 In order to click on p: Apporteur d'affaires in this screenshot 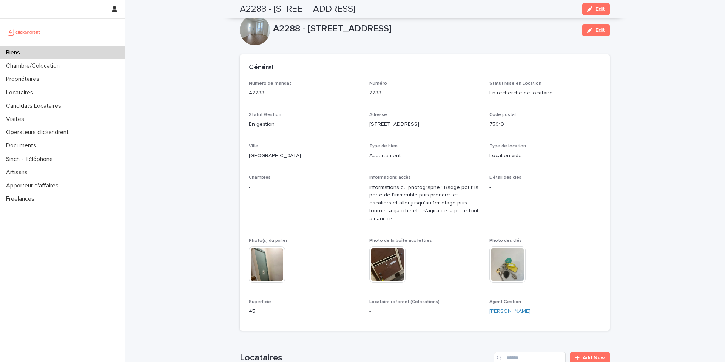, I will do `click(34, 185)`.